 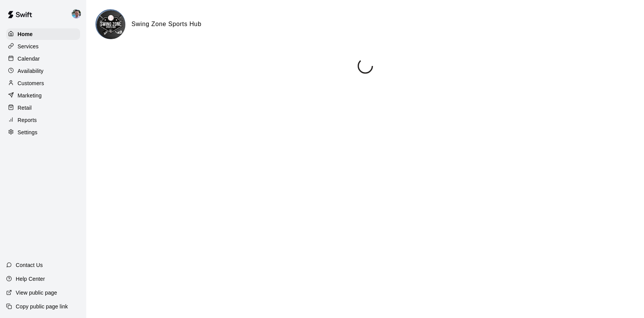 I want to click on p: Marketing, so click(x=30, y=96).